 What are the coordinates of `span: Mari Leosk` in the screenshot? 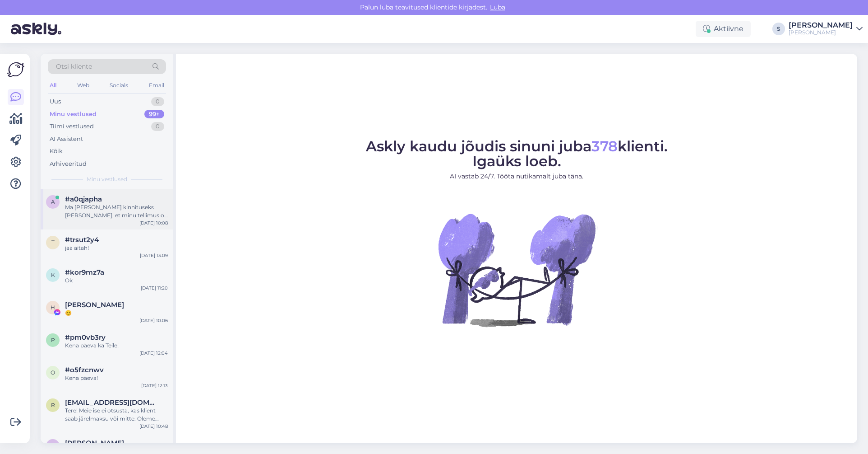 It's located at (94, 443).